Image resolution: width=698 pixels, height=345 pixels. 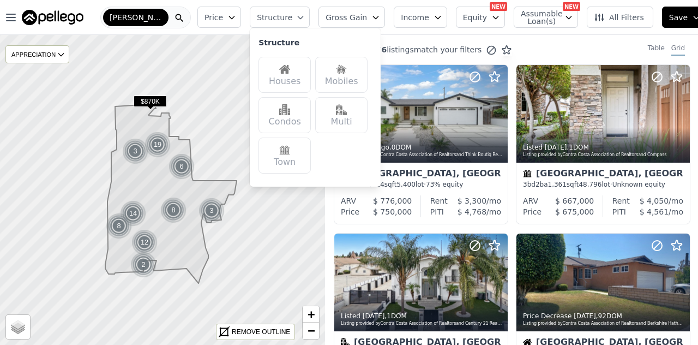 I want to click on span: Gross Gain, so click(x=346, y=17).